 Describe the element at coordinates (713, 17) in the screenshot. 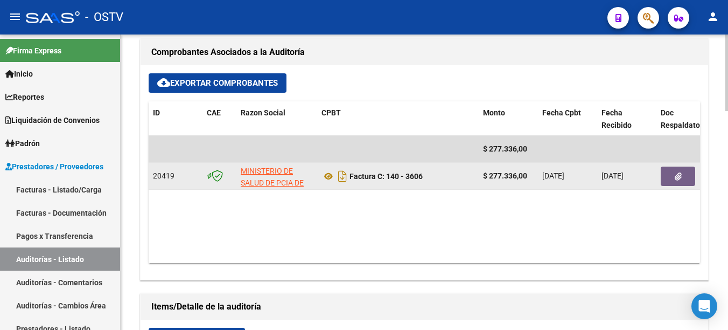

I see `mat-icon: person` at that location.